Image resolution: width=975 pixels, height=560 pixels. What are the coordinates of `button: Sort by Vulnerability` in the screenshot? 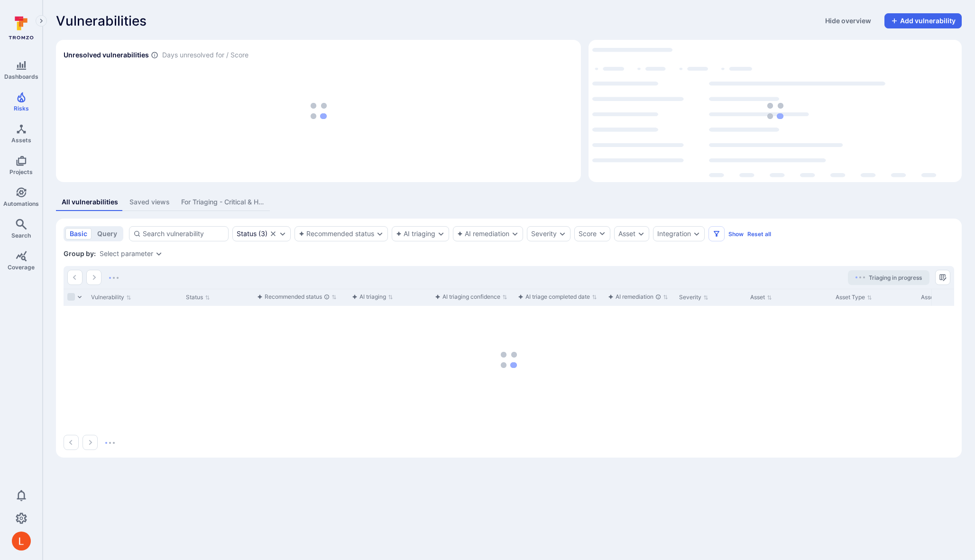 It's located at (111, 297).